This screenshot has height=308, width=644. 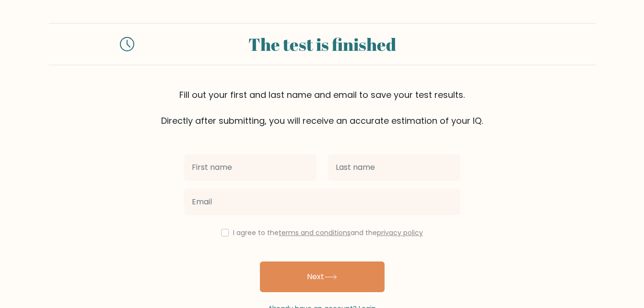 What do you see at coordinates (322, 277) in the screenshot?
I see `button: Next` at bounding box center [322, 277].